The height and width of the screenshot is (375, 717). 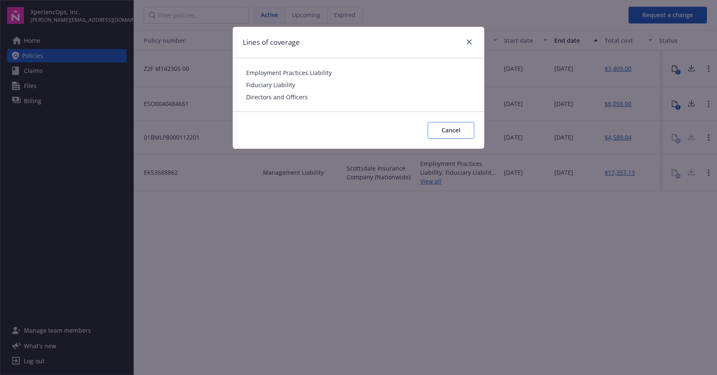 What do you see at coordinates (359, 85) in the screenshot?
I see `span: Fiduciary Liability` at bounding box center [359, 85].